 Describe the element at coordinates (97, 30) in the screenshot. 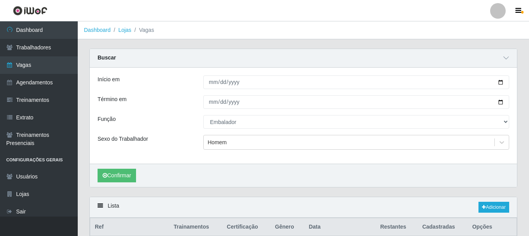

I see `a: Dashboard` at that location.